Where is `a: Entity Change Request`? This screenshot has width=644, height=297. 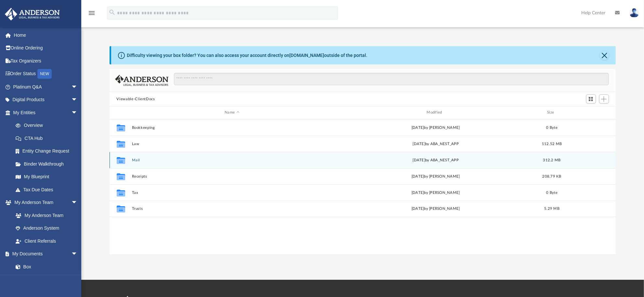 a: Entity Change Request is located at coordinates (48, 151).